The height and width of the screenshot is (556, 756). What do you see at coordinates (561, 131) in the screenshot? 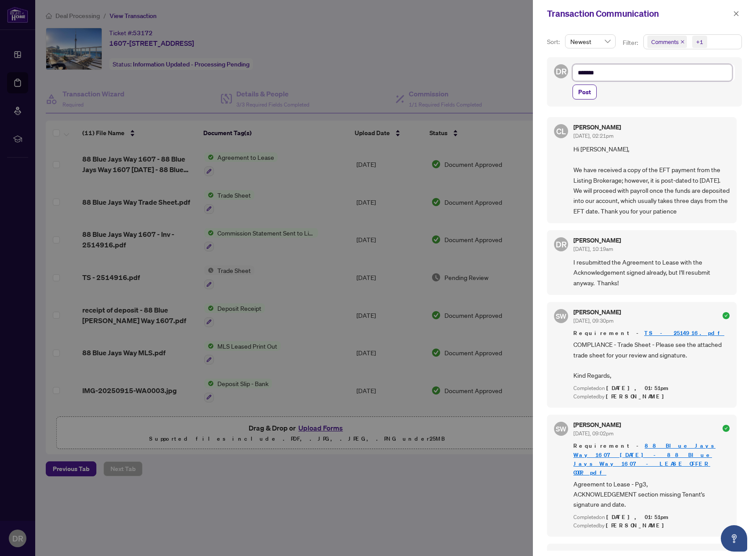
I see `span: CL` at bounding box center [561, 131].